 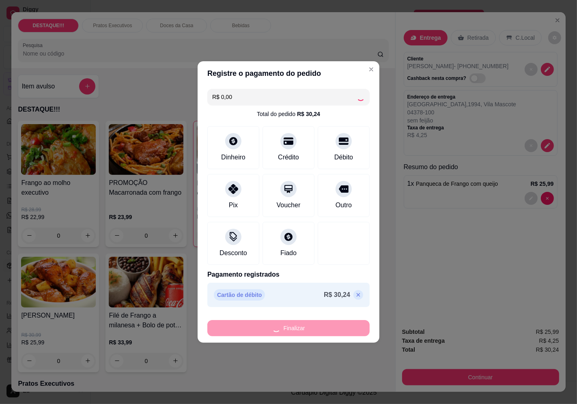 I want to click on div: R$ 30,24, so click(x=308, y=114).